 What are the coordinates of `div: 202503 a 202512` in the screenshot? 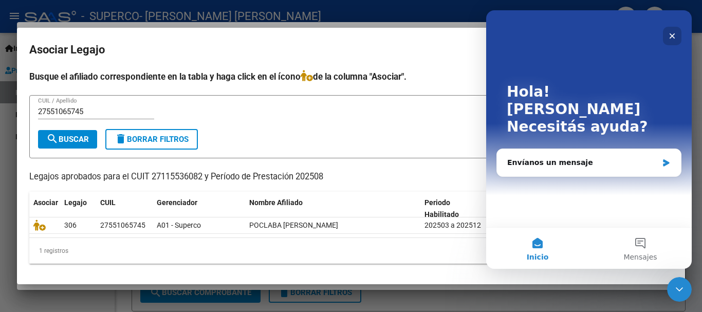 It's located at (455, 225).